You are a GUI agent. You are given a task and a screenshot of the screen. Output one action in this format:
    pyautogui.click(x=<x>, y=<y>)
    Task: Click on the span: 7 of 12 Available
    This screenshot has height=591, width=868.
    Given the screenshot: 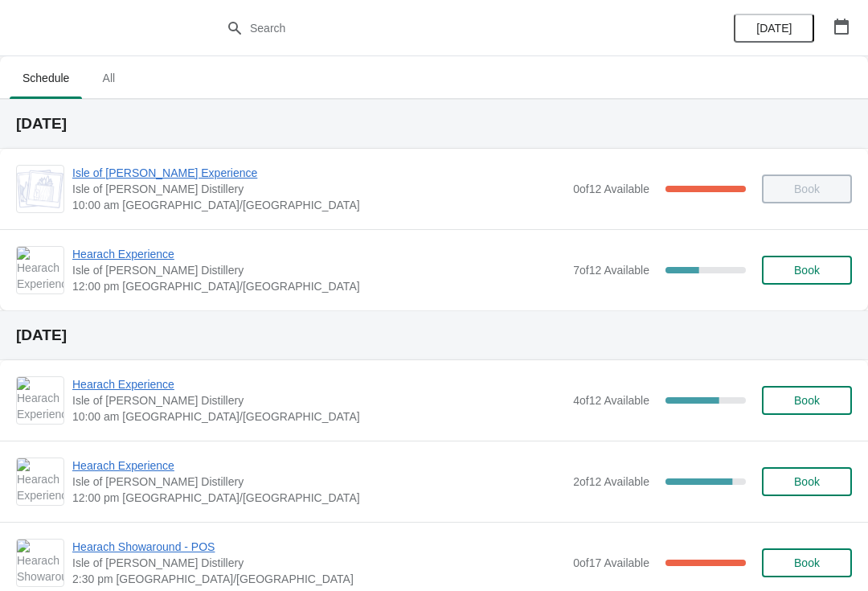 What is the action you would take?
    pyautogui.click(x=611, y=270)
    